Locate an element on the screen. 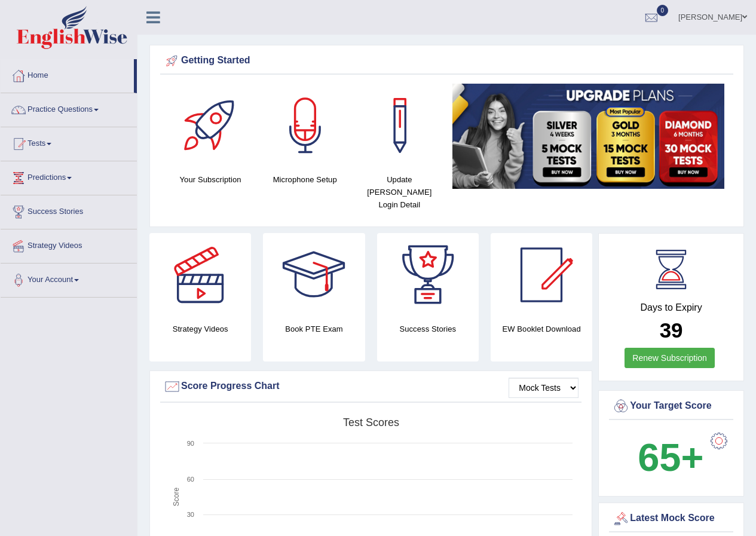 The width and height of the screenshot is (756, 536). text: 90 is located at coordinates (190, 443).